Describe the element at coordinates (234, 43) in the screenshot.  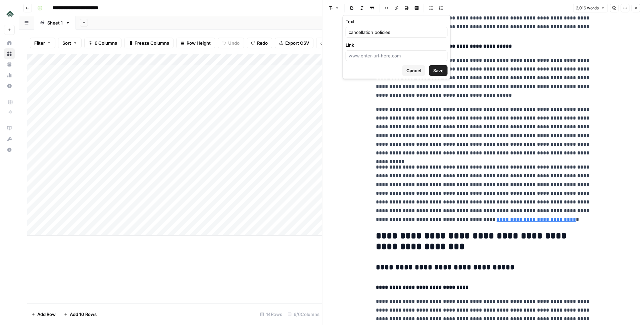
I see `span: Undo` at that location.